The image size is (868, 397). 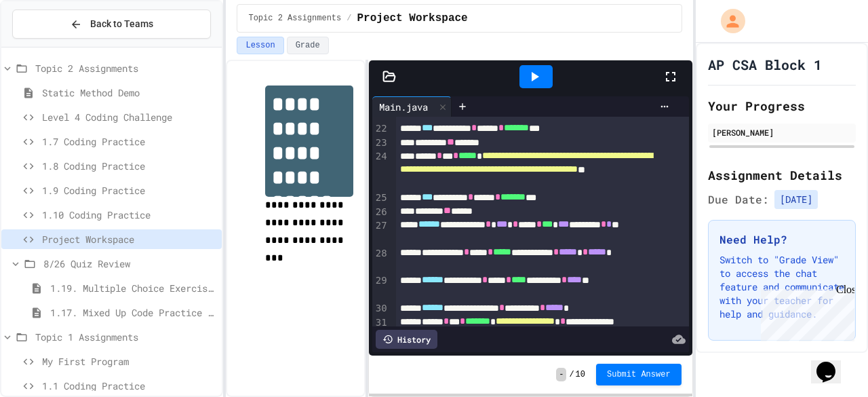 I want to click on button: Back to Teams, so click(x=111, y=24).